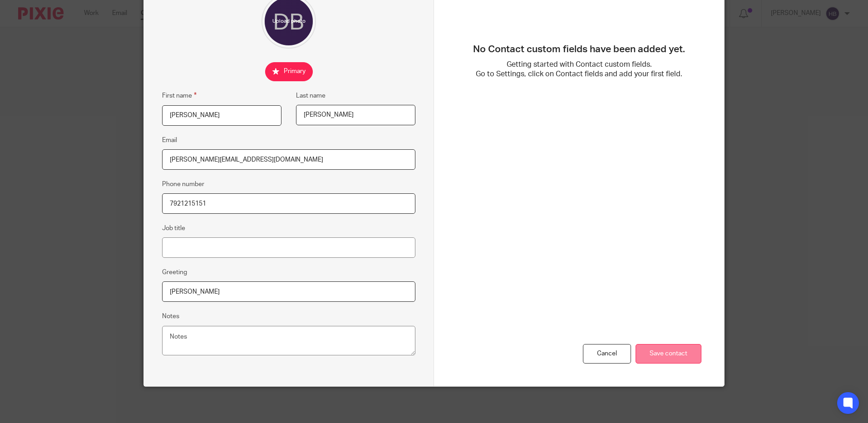  I want to click on label: Last name, so click(311, 96).